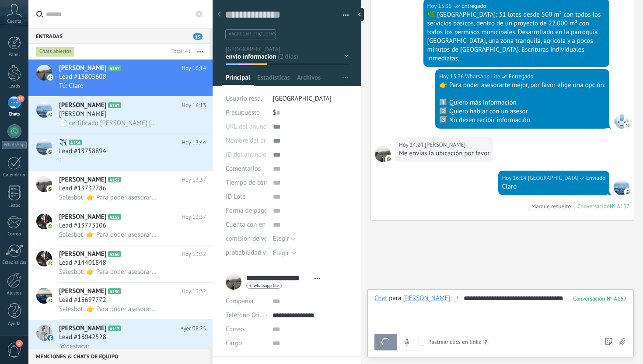 The width and height of the screenshot is (643, 364). Describe the element at coordinates (522, 120) in the screenshot. I see `div: 3️⃣ No deseo recibir información` at that location.